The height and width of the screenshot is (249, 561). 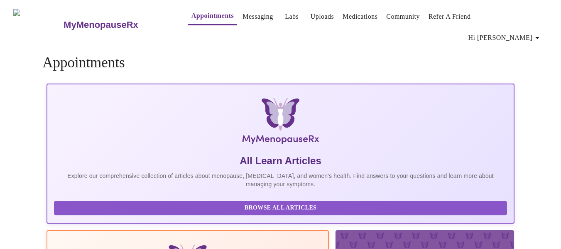 I want to click on a: Labs, so click(x=292, y=17).